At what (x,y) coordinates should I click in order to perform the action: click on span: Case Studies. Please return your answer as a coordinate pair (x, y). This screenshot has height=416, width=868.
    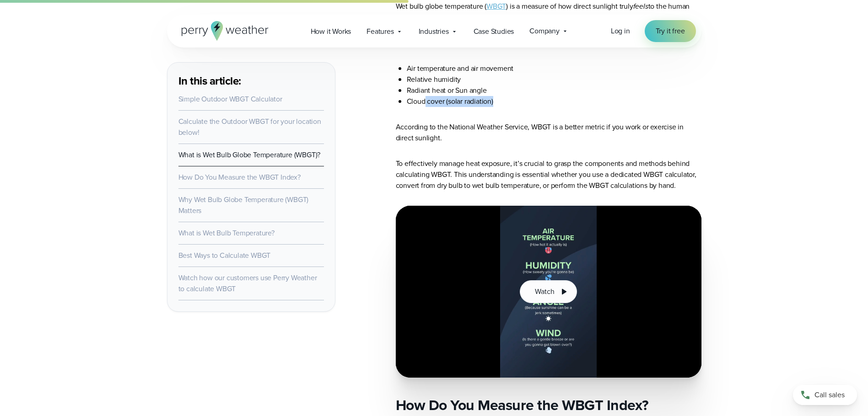
    Looking at the image, I should click on (494, 31).